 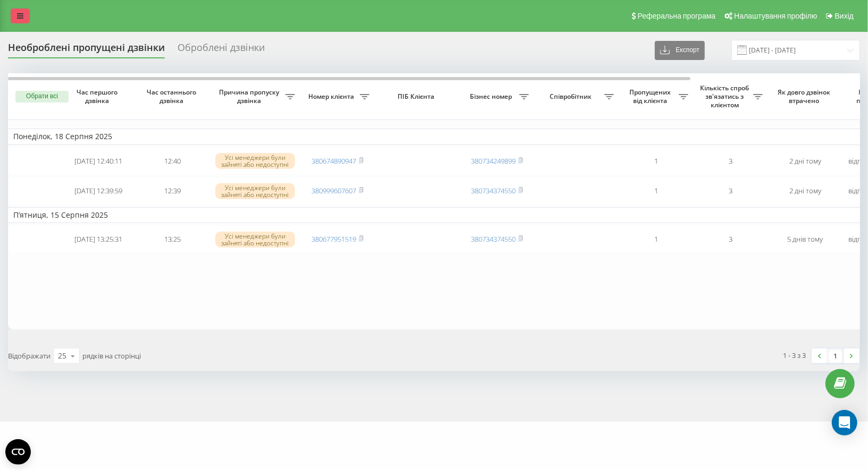 What do you see at coordinates (492, 97) in the screenshot?
I see `span: Бізнес номер` at bounding box center [492, 97].